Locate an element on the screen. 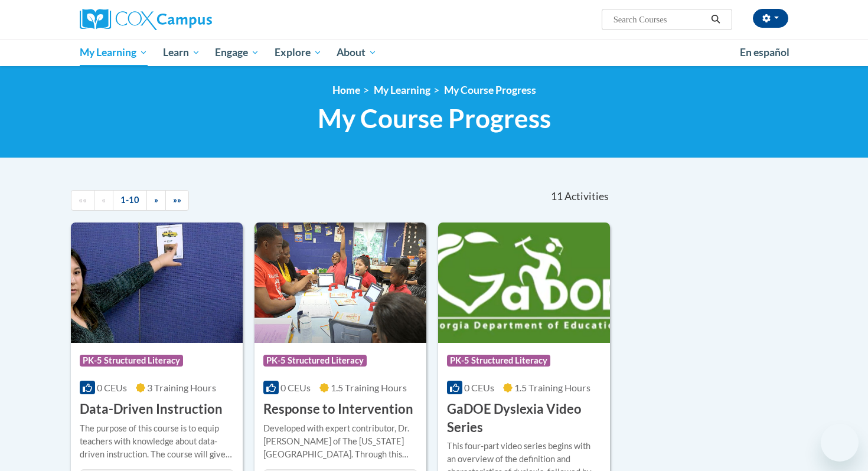 The height and width of the screenshot is (471, 868). img: Cox Campus is located at coordinates (146, 20).